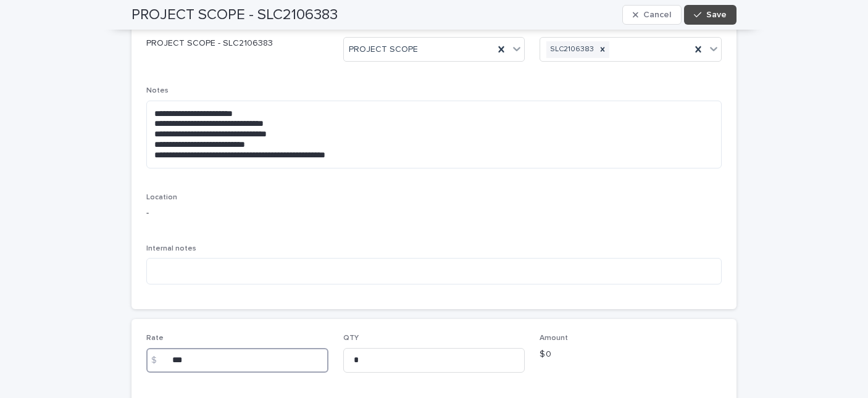 This screenshot has height=398, width=868. What do you see at coordinates (657, 15) in the screenshot?
I see `span: Cancel` at bounding box center [657, 15].